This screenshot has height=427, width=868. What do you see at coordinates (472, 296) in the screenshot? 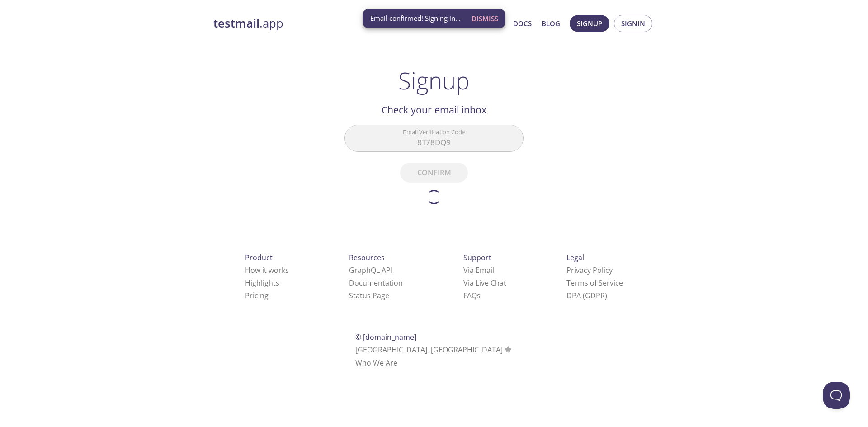
I see `a: FAQ` at bounding box center [472, 296].